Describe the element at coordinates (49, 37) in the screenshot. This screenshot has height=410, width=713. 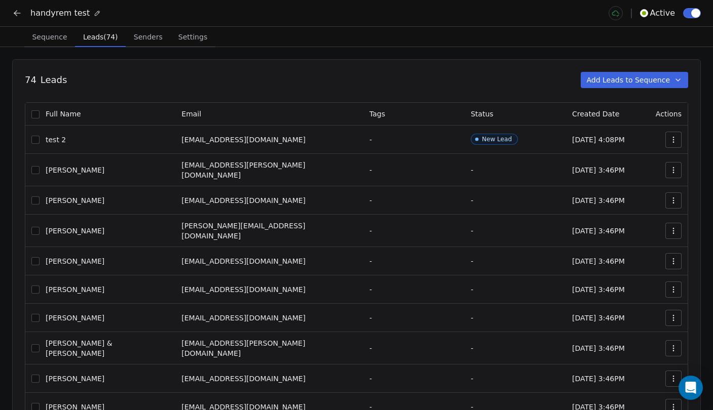
I see `span: Sequence` at that location.